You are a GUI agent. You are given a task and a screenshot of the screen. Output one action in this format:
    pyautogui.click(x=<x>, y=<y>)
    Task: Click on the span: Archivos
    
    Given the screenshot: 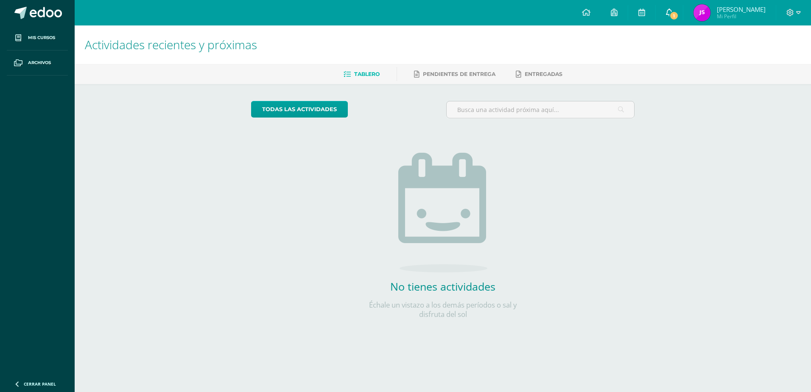 What is the action you would take?
    pyautogui.click(x=39, y=63)
    